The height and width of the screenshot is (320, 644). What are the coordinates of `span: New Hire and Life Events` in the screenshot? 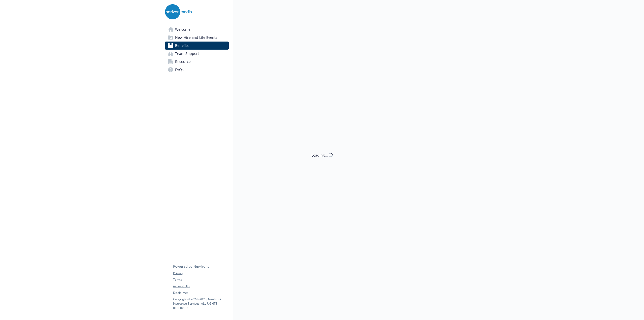 It's located at (197, 37).